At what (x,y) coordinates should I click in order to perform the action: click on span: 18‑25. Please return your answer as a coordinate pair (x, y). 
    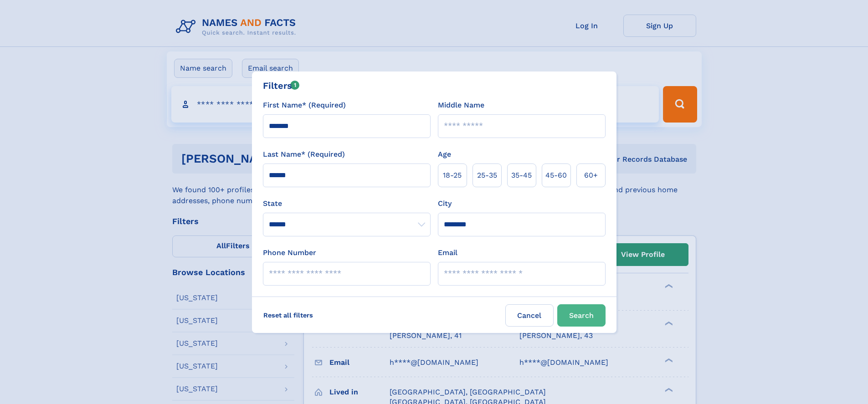
    Looking at the image, I should click on (452, 175).